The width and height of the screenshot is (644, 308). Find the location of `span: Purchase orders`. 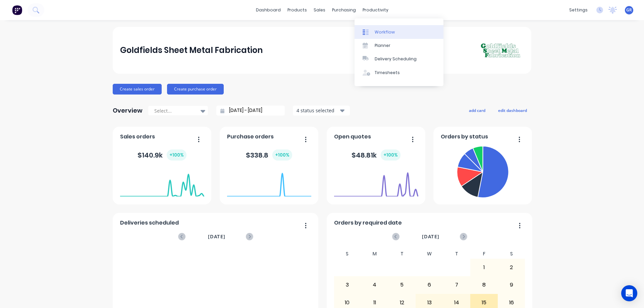

span: Purchase orders is located at coordinates (250, 136).